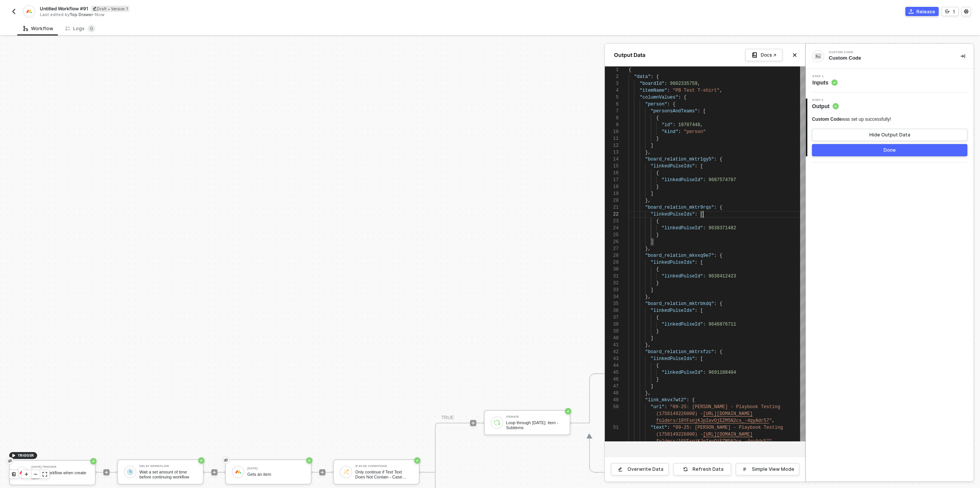 The height and width of the screenshot is (488, 980). I want to click on div: 24, so click(612, 228).